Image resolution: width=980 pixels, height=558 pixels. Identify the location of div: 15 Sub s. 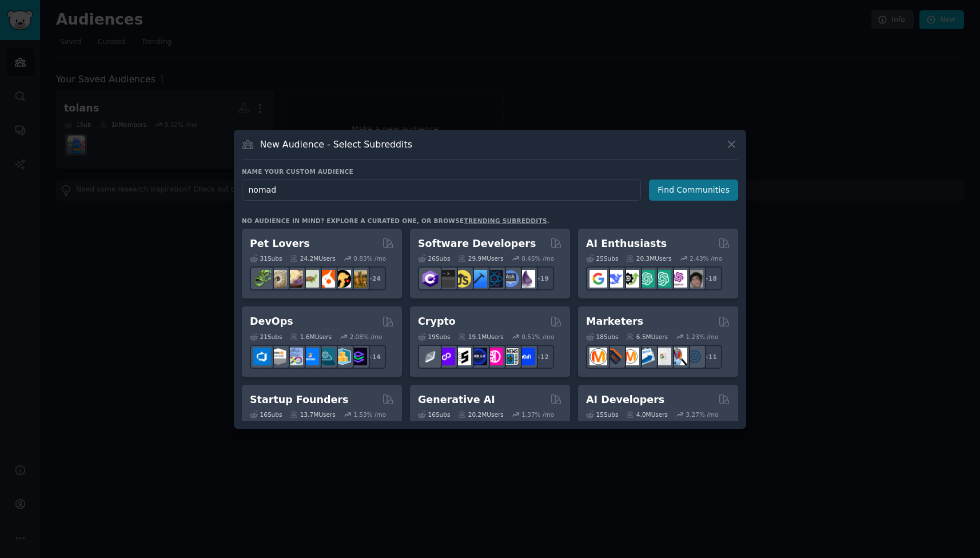
(602, 415).